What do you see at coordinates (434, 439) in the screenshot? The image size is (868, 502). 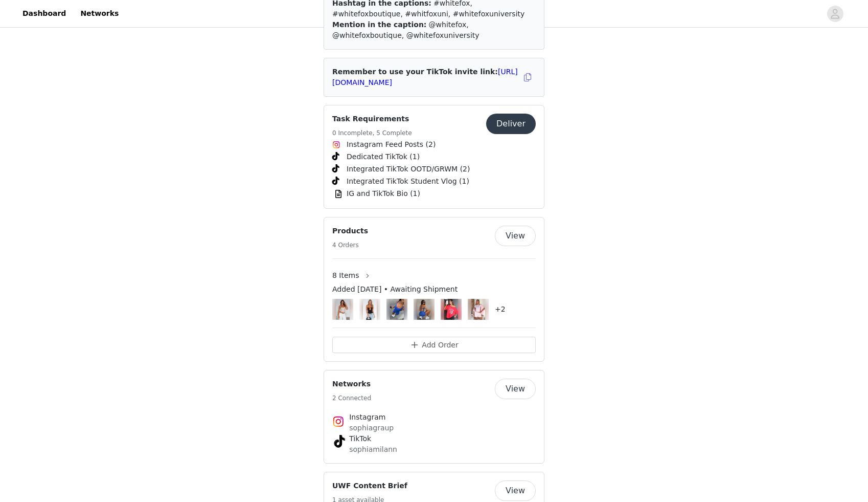 I see `h4: TikTok` at bounding box center [434, 439].